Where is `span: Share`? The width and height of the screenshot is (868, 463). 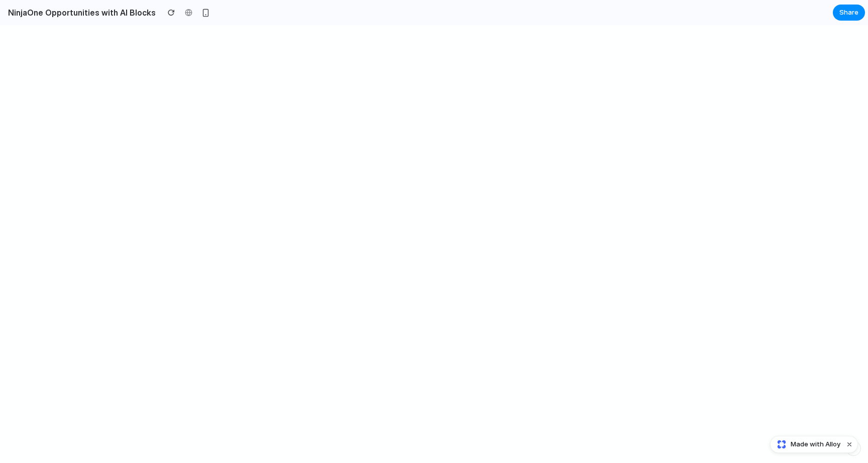 span: Share is located at coordinates (849, 13).